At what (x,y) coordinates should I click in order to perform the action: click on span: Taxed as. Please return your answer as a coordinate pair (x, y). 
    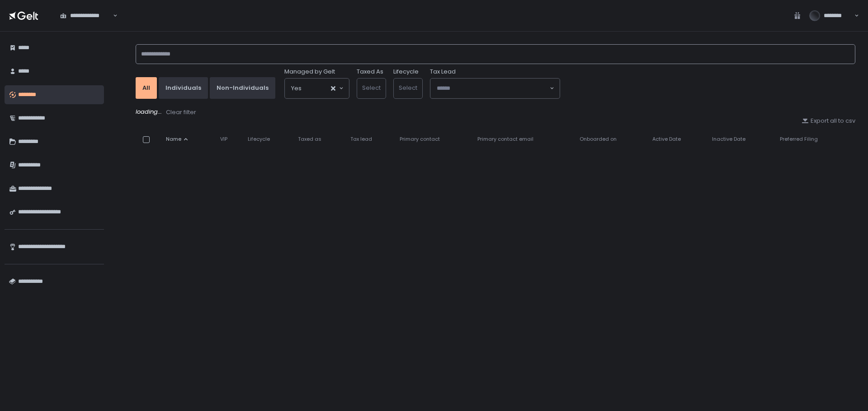
    Looking at the image, I should click on (310, 139).